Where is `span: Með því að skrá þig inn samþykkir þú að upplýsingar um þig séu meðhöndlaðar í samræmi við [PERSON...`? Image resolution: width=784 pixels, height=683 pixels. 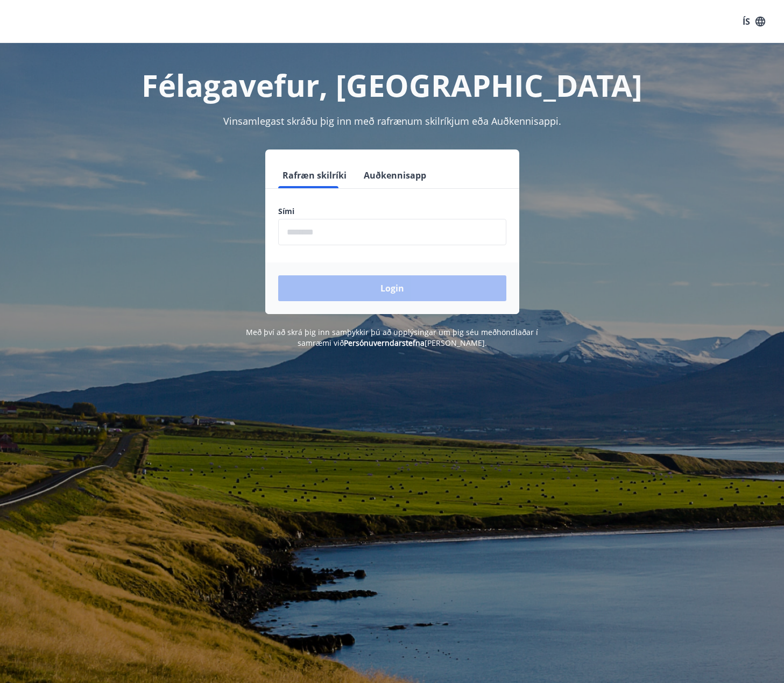 span: Með því að skrá þig inn samþykkir þú að upplýsingar um þig séu meðhöndlaðar í samræmi við [PERSON... is located at coordinates (392, 337).